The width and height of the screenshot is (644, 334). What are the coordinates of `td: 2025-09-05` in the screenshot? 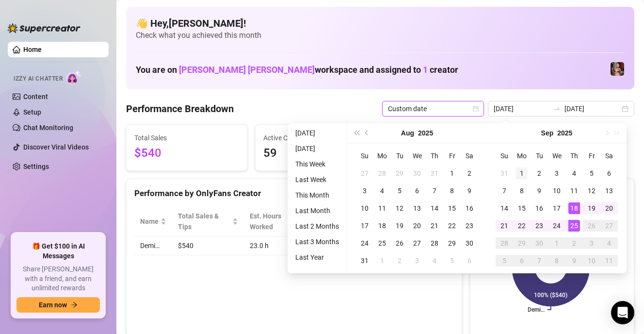 It's located at (452, 261).